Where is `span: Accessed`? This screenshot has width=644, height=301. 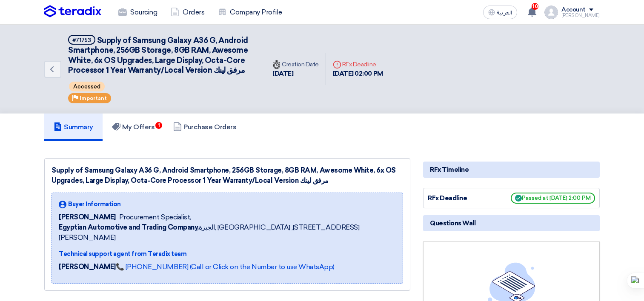 span: Accessed is located at coordinates (87, 86).